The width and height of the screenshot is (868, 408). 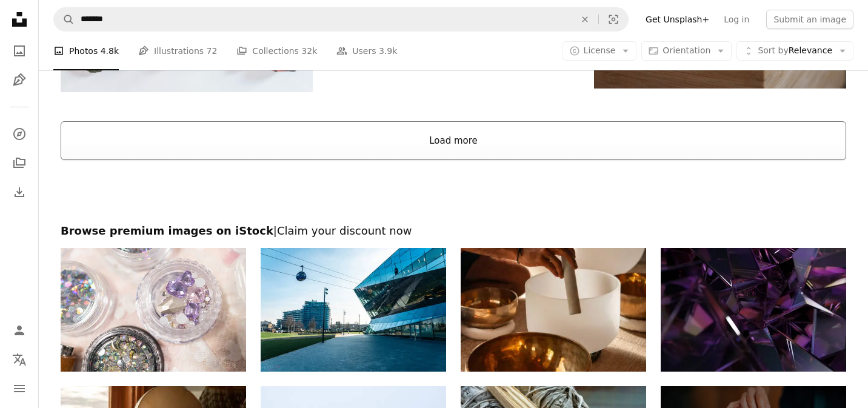 What do you see at coordinates (585, 20) in the screenshot?
I see `button: Clear` at bounding box center [585, 20].